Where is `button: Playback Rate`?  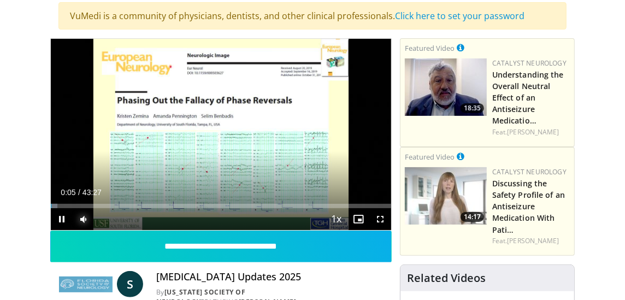 button: Playback Rate is located at coordinates (337, 219).